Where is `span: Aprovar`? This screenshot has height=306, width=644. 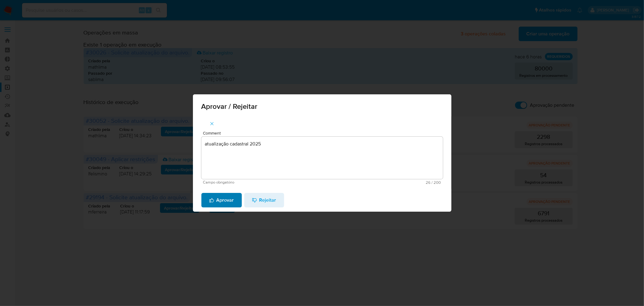
span: Aprovar is located at coordinates (221, 200).